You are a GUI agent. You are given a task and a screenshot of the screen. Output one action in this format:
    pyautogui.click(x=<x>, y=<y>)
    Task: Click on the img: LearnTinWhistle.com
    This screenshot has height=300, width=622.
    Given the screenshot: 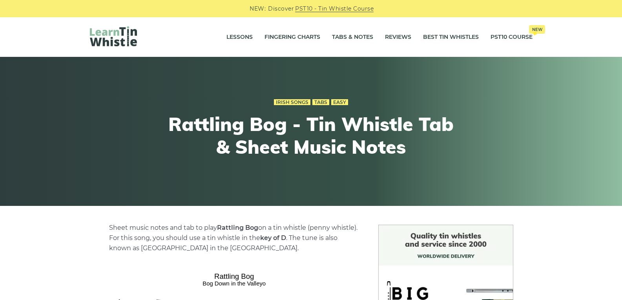 What is the action you would take?
    pyautogui.click(x=113, y=36)
    